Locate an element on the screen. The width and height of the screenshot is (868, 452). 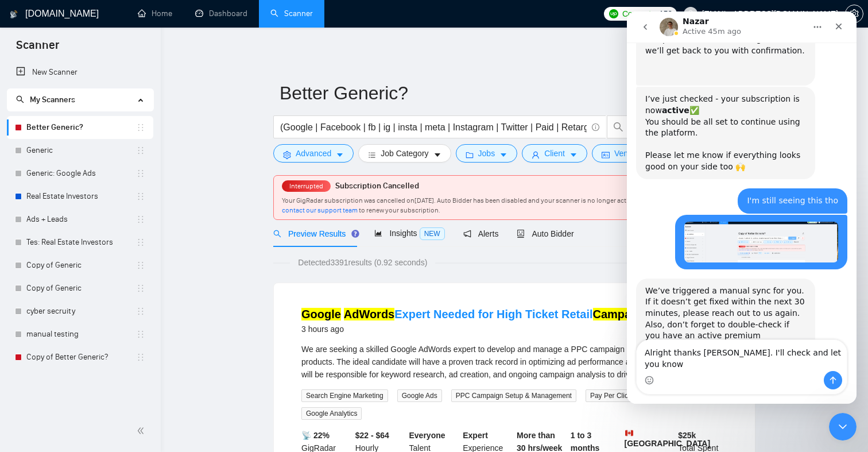
li: Generic: Google Ads is located at coordinates (80, 174).